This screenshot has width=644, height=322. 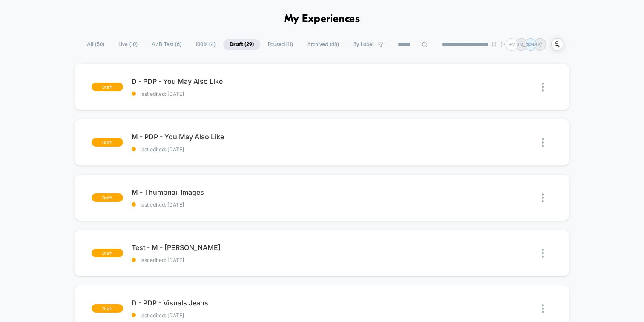 I want to click on span: All ( 50 ), so click(x=95, y=44).